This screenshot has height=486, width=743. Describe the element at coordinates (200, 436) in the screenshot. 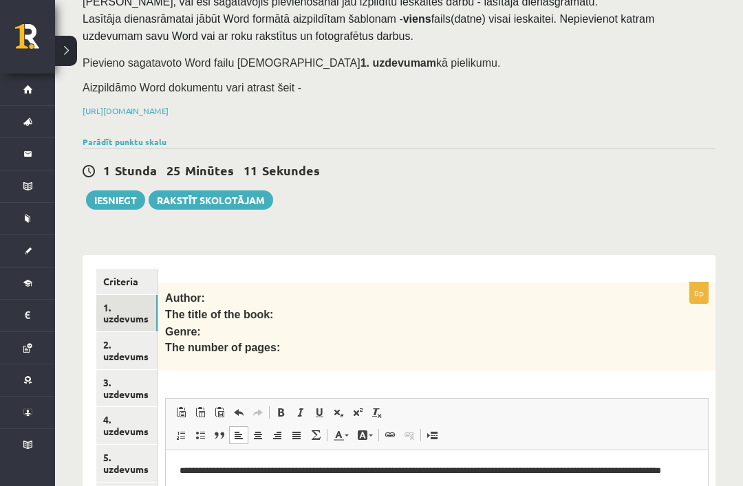

I see `a: Insert/Remove Bulleted List` at that location.